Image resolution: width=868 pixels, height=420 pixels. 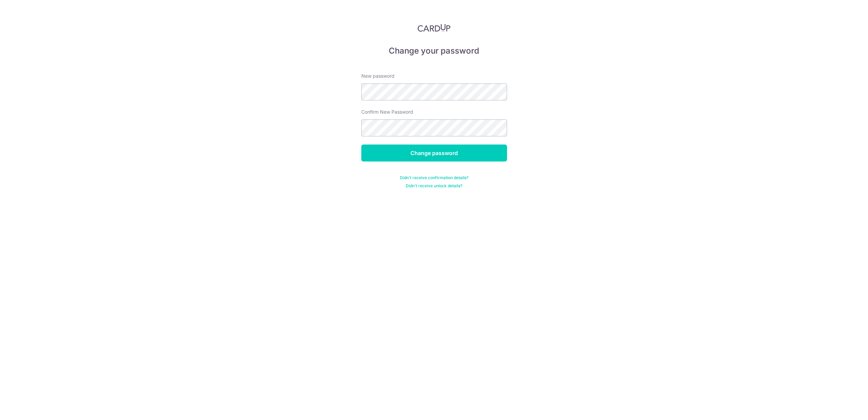 I want to click on a: Didn't receive confirmation details?, so click(x=434, y=178).